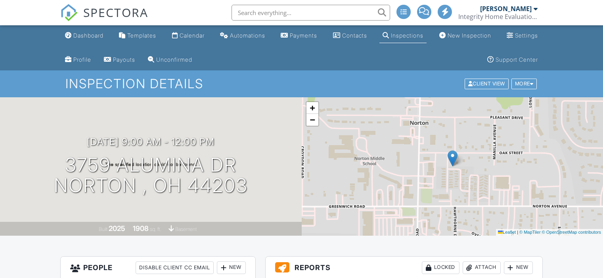 This screenshot has height=278, width=603. What do you see at coordinates (481, 268) in the screenshot?
I see `div: Attach` at bounding box center [481, 268].